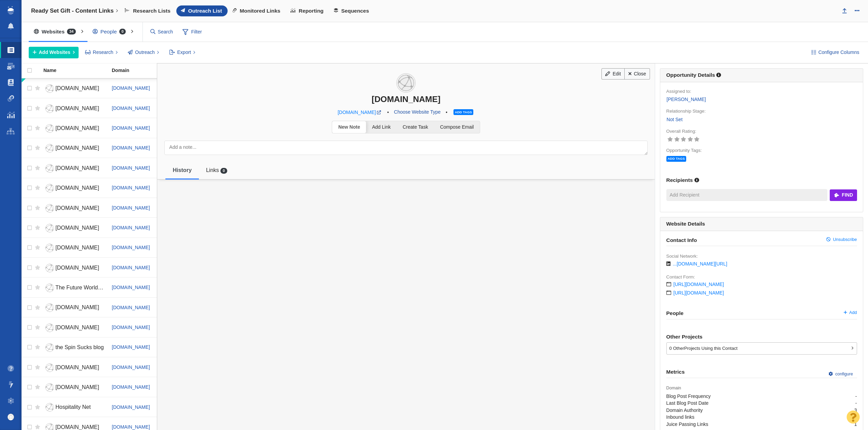 This screenshot has height=430, width=868. I want to click on a: the Spin Sucks blog, so click(75, 347).